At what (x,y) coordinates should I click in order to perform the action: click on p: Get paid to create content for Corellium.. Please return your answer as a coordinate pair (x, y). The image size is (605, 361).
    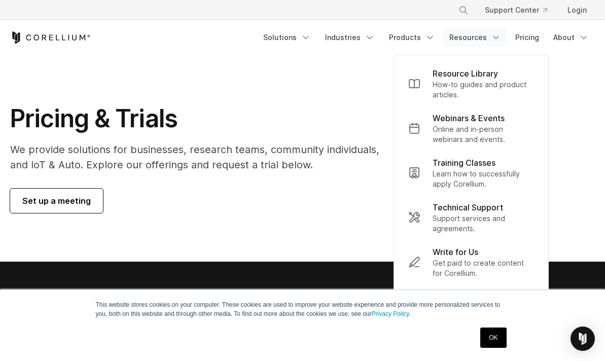
    Looking at the image, I should click on (483, 268).